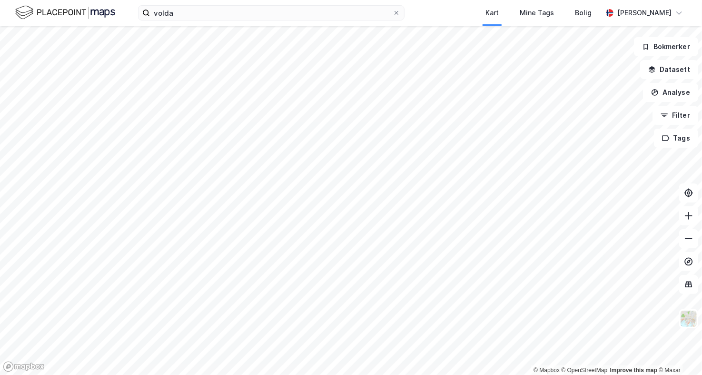 This screenshot has height=375, width=702. Describe the element at coordinates (271, 13) in the screenshot. I see `input: Søk på adresse, matrikkel, gårdeiere, leietakere eller personer` at that location.